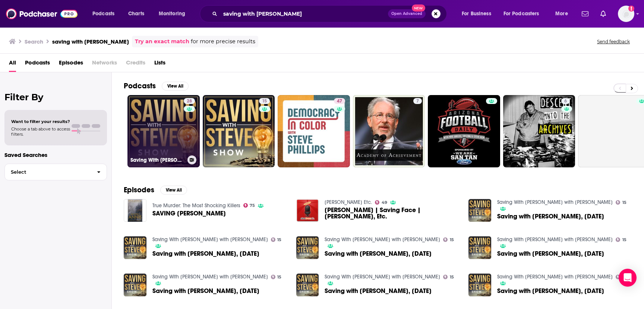  Describe the element at coordinates (189, 101) in the screenshot. I see `a: 28` at that location.